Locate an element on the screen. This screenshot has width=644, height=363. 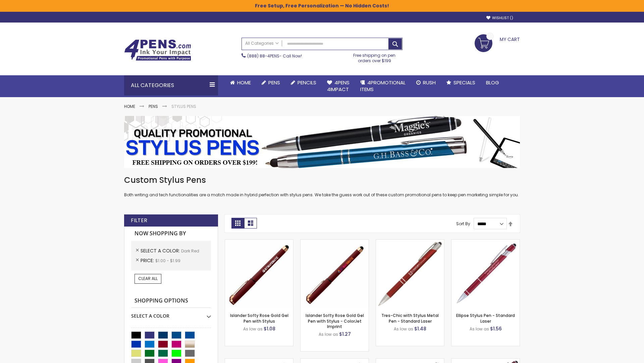
span: Home is located at coordinates (244, 82).